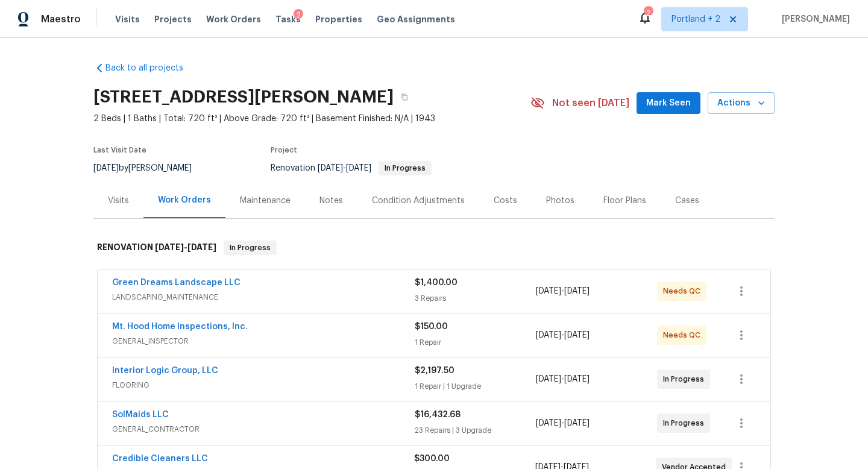  What do you see at coordinates (331, 201) in the screenshot?
I see `div: Notes` at bounding box center [331, 201].